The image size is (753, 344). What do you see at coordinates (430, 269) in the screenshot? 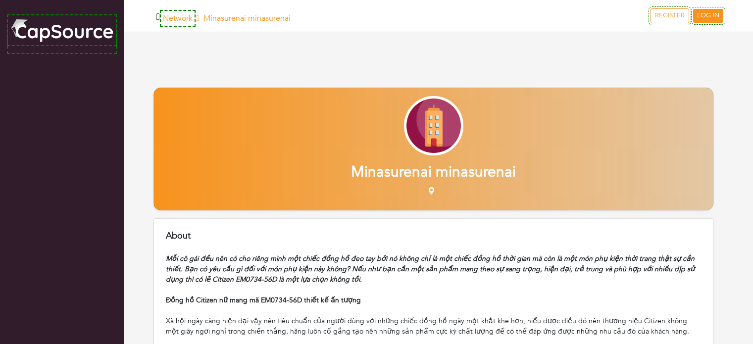
I see `em: Mỗi cô gái đều nên có cho riêng mình một chiếc đồng hồ đeo tay bởi nó không chỉ là một chiếc đồng...` at bounding box center [430, 269].